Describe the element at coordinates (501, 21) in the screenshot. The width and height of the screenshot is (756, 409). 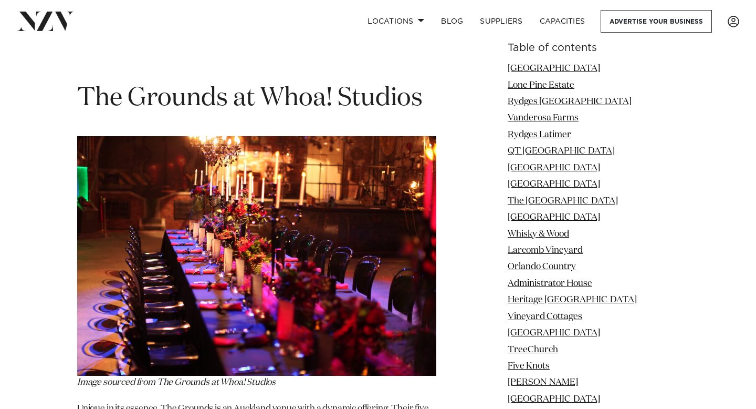
I see `a: SUPPLIERS` at that location.